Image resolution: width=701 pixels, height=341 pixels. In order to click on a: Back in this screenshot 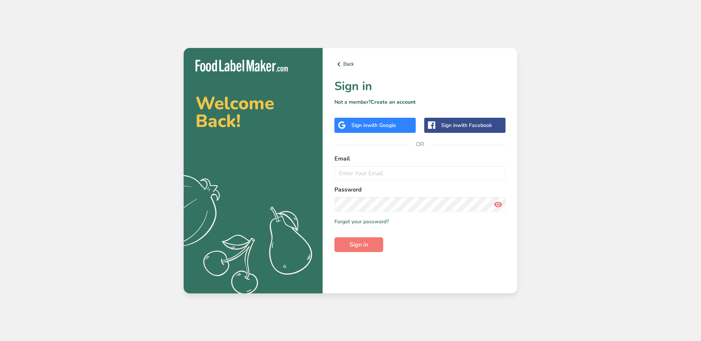, I will do `click(420, 64)`.